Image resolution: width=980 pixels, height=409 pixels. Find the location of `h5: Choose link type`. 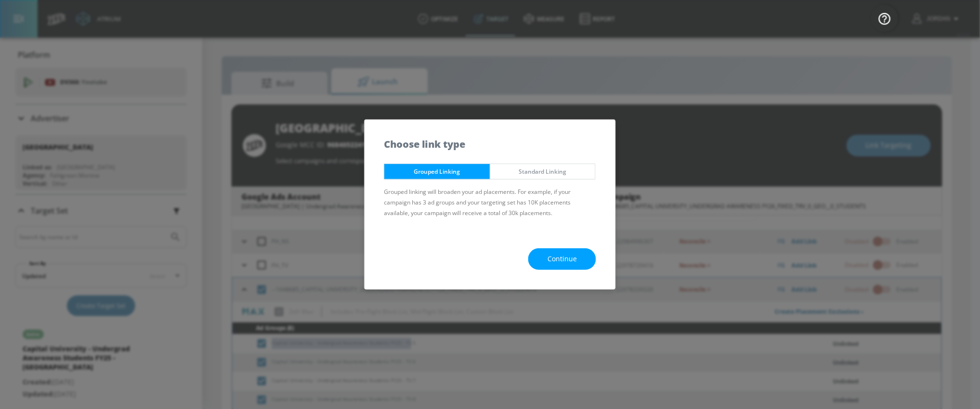

h5: Choose link type is located at coordinates (424, 144).